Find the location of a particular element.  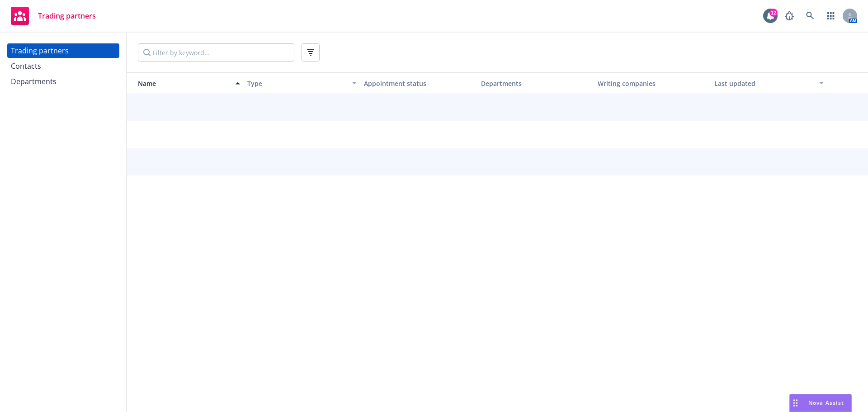

div: Trading partners is located at coordinates (40, 51).